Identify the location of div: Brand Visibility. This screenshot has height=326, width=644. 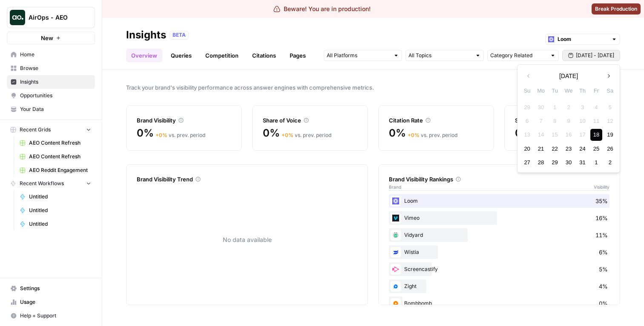
(184, 120).